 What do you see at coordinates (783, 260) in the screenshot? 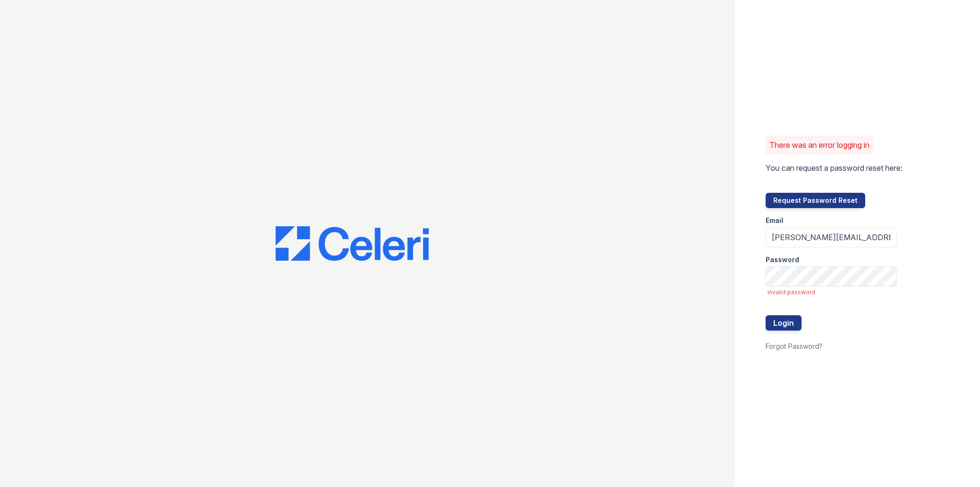
I see `label: Password` at bounding box center [783, 260].